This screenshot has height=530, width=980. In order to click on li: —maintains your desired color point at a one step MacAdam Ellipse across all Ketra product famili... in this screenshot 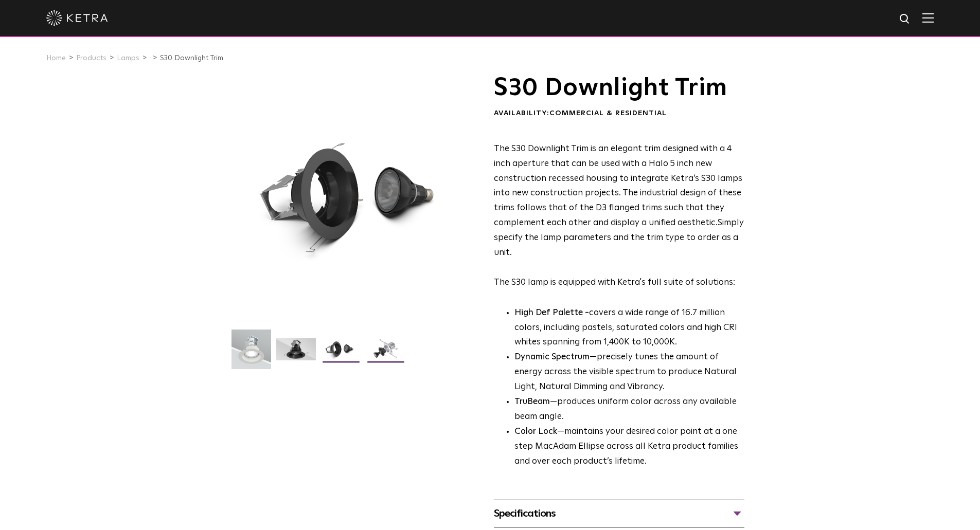, I will do `click(629, 447)`.